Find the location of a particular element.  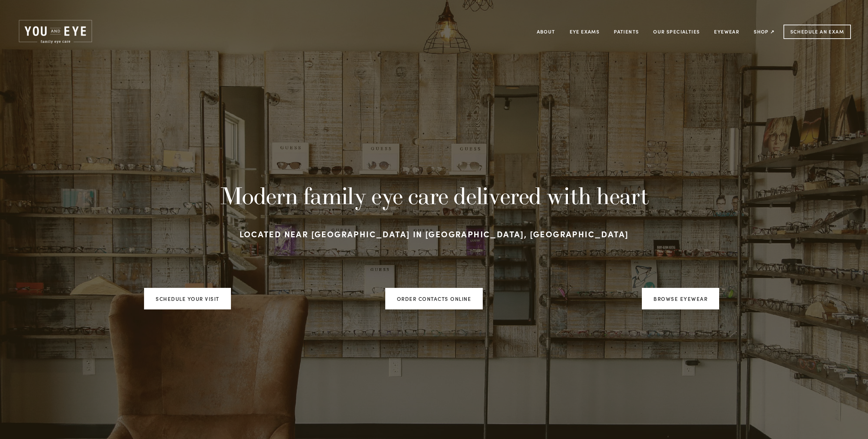

h1: Modern family eye care delivered with heart is located at coordinates (434, 196).